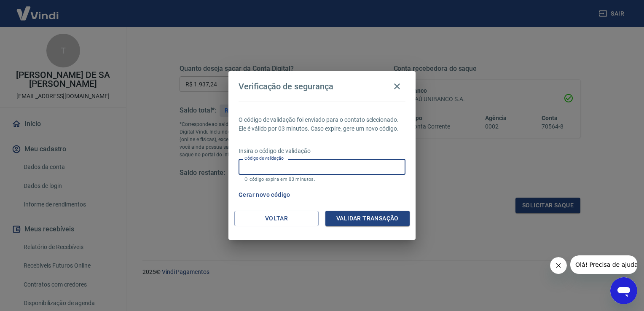 This screenshot has height=311, width=644. What do you see at coordinates (322, 151) in the screenshot?
I see `p: Insira o código de validação` at bounding box center [322, 151].